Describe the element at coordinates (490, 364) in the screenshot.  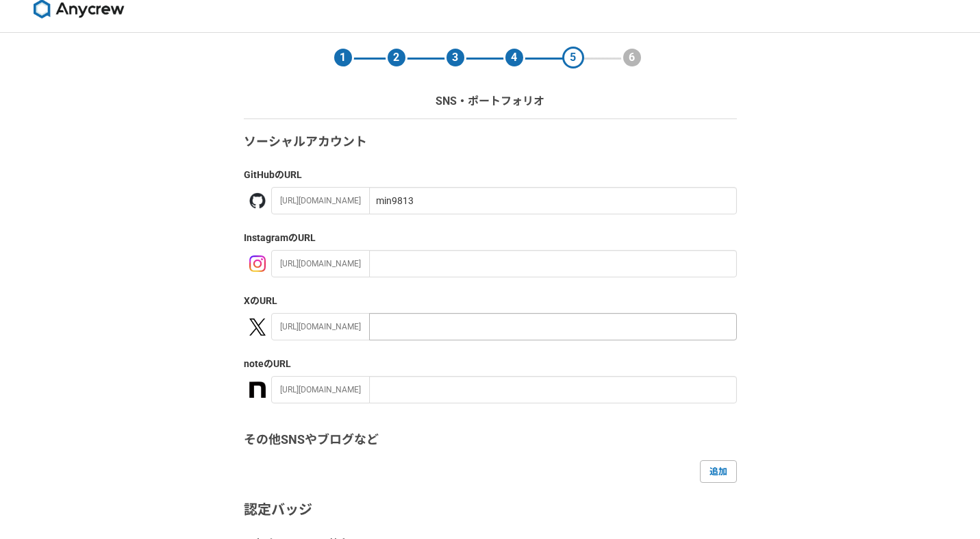
I see `label: note のURL` at that location.